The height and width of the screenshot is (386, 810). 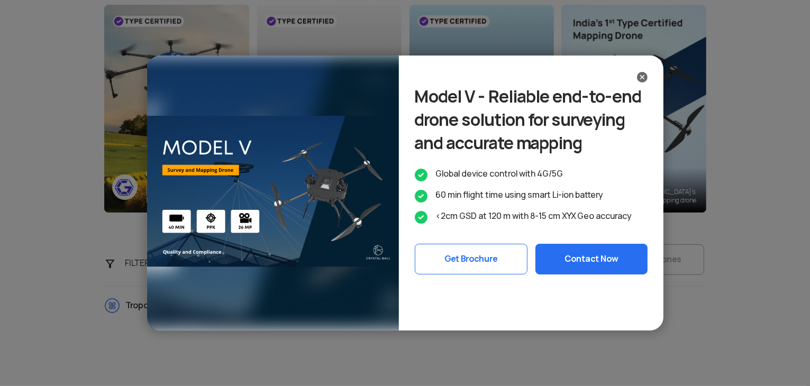 I want to click on li: Global device control with 4G/5G, so click(x=531, y=174).